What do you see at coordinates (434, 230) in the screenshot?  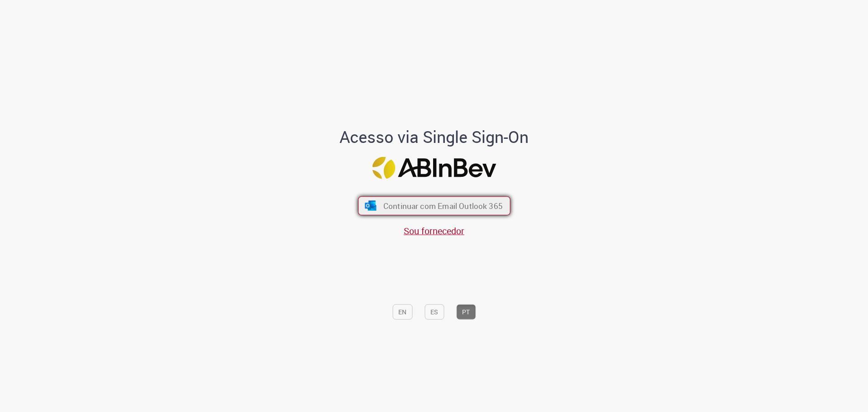 I see `a: Sou fornecedor` at bounding box center [434, 230].